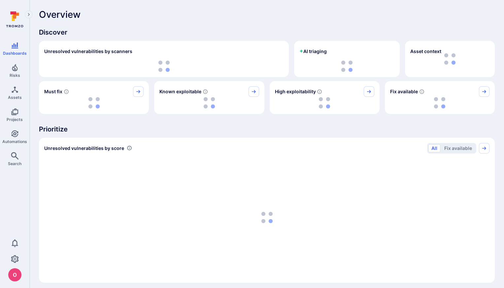 This screenshot has height=288, width=504. What do you see at coordinates (319, 92) in the screenshot?
I see `svg: EPSS score ≥ 0.7` at bounding box center [319, 92].